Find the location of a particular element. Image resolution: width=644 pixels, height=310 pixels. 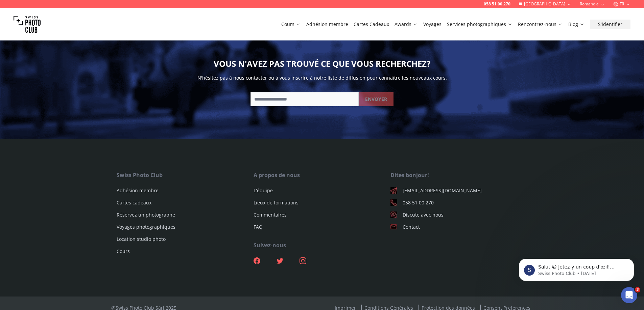

p: Message from Swiss Photo Club, sent 3w ago is located at coordinates (73, 29).